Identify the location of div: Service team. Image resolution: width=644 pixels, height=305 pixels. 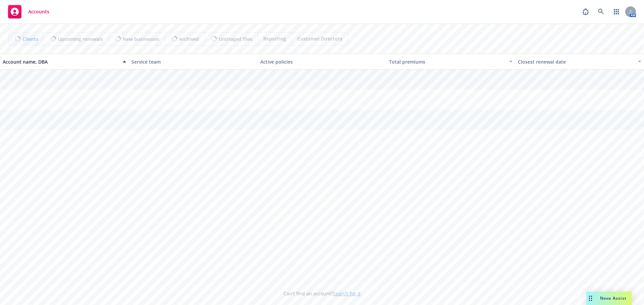
(193, 62).